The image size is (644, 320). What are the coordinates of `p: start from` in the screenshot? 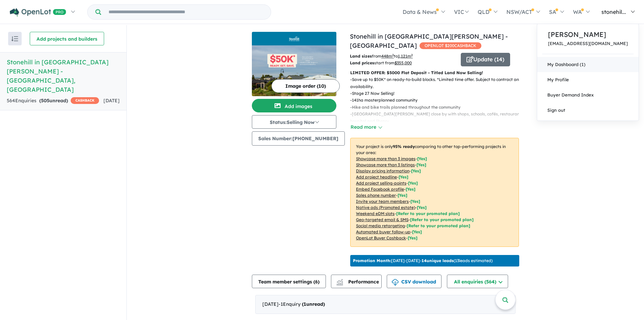 It's located at (402, 63).